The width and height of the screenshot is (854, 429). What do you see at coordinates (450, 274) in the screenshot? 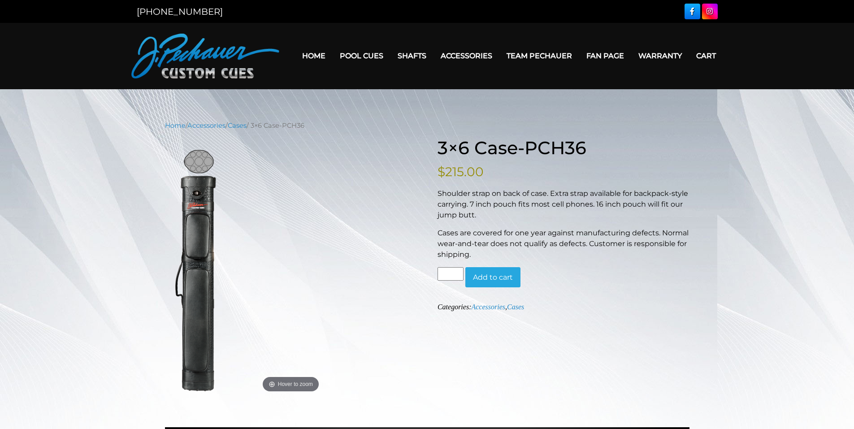
I see `input: Product quantity` at bounding box center [450, 274].